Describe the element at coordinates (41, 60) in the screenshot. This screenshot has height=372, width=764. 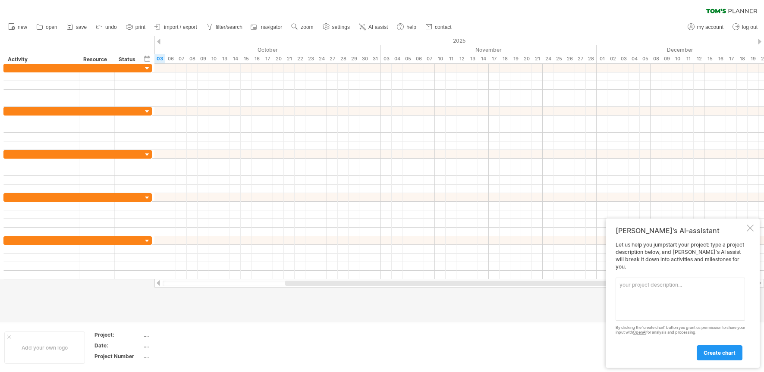
I see `div: Activity` at that location.